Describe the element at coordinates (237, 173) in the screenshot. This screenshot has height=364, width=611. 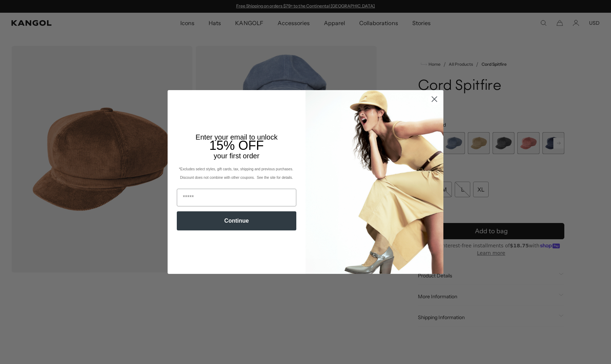
I see `span: *Excludes select styles, gift cards, tax, shipping and previous purchases. Discount does not comb...` at that location.